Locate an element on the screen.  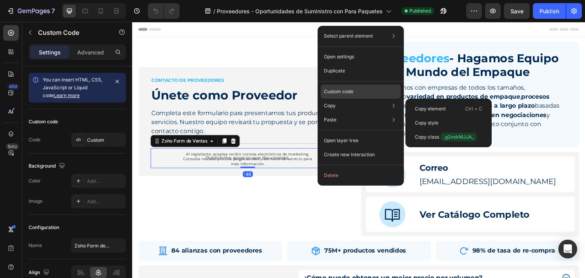
p: Open settings is located at coordinates (339, 57).